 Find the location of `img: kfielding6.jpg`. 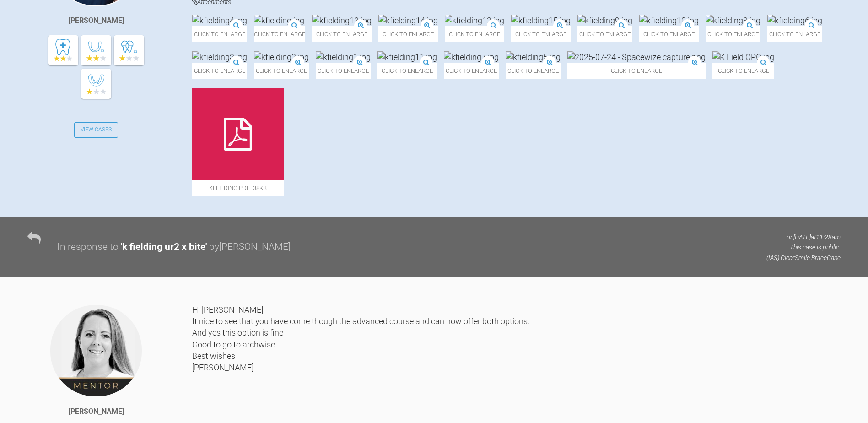

img: kfielding6.jpg is located at coordinates (794, 20).